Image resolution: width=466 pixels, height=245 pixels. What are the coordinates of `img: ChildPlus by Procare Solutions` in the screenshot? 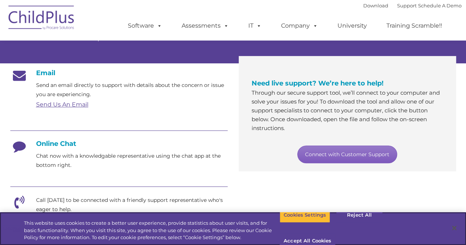 It's located at (42, 19).